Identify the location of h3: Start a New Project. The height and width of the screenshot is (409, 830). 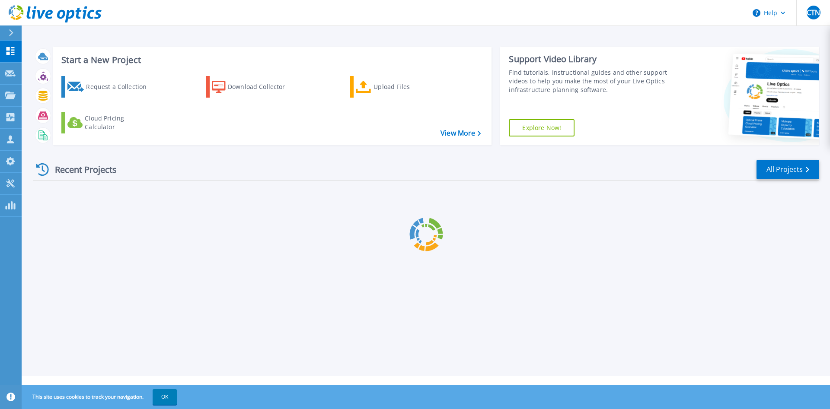
(271, 60).